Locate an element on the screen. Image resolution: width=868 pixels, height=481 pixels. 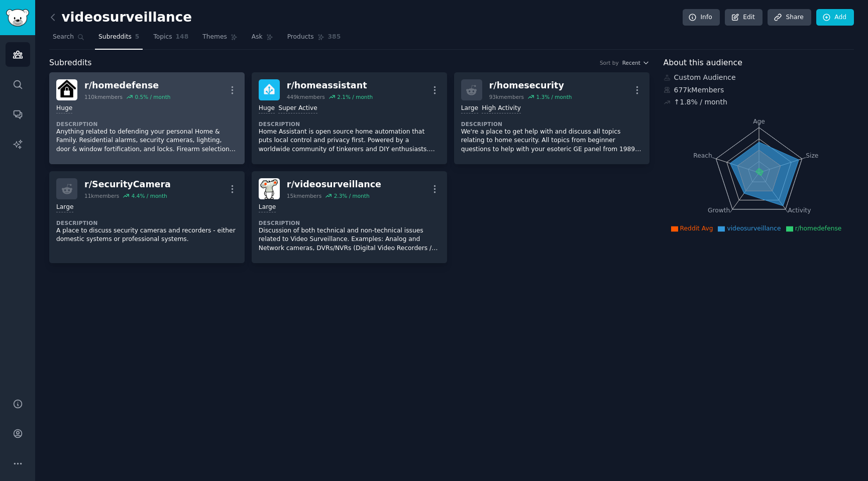
span: 5 is located at coordinates (137, 37).